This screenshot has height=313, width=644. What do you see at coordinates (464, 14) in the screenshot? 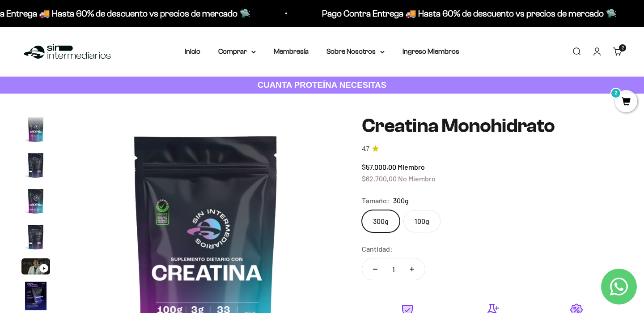
I see `p: Pago Contra Entrega 🚚 Hasta 60% de descuento vs precios de mercado 🛸` at bounding box center [464, 14].